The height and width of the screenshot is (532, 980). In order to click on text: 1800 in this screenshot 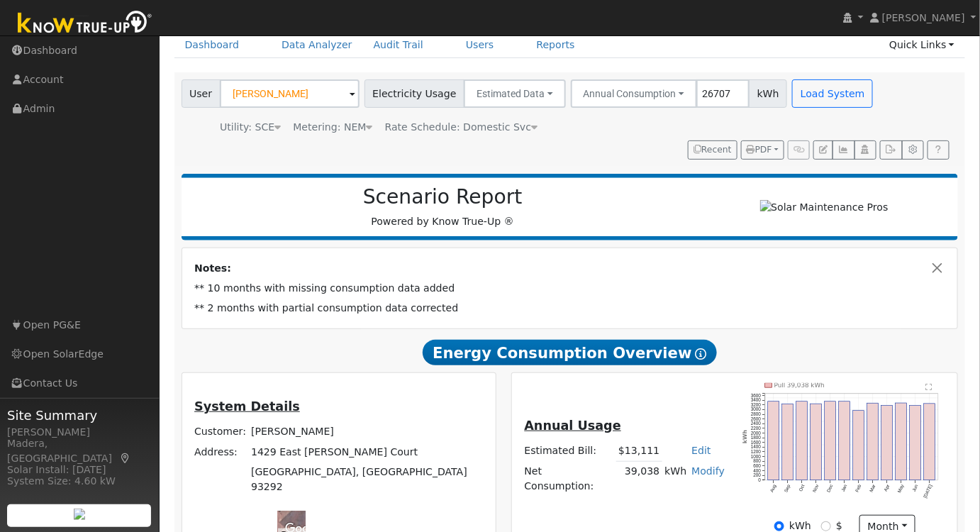, I will do `click(757, 437)`.